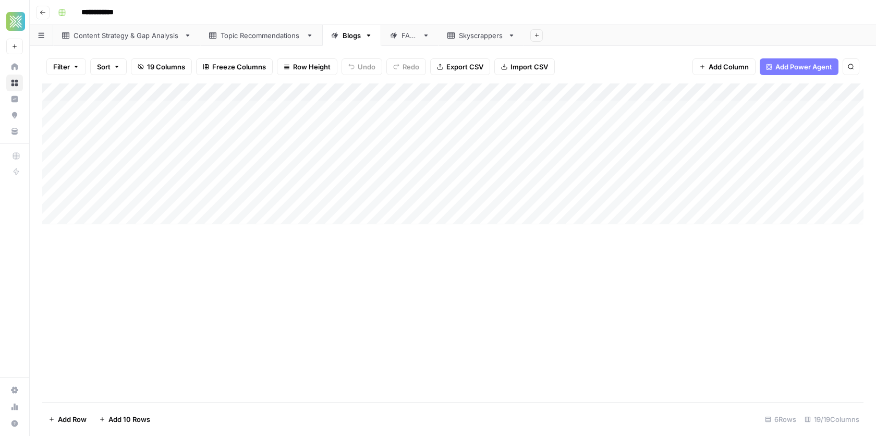 The width and height of the screenshot is (876, 436). What do you see at coordinates (832, 419) in the screenshot?
I see `div: 19/19 Columns` at bounding box center [832, 419].